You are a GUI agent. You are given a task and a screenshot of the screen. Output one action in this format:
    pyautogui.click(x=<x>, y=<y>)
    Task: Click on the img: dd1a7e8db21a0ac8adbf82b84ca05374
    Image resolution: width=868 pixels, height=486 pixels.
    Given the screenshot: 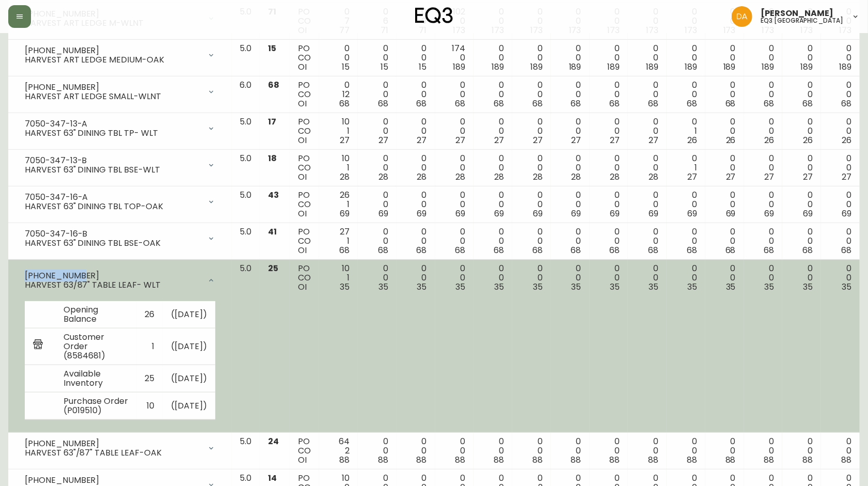 What is the action you would take?
    pyautogui.click(x=741, y=16)
    